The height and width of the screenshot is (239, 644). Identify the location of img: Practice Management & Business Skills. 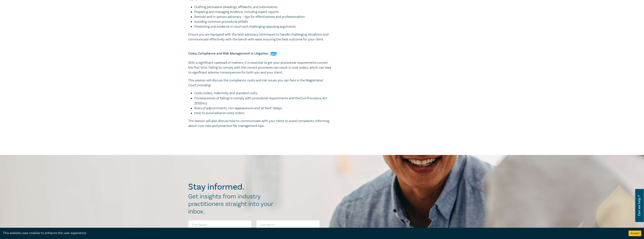
(274, 54).